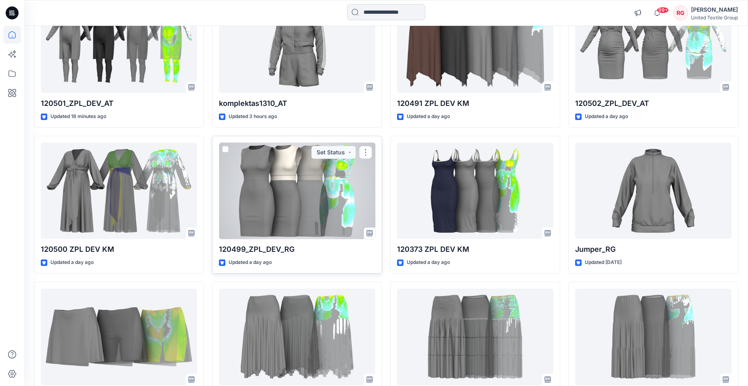 This screenshot has height=386, width=748. What do you see at coordinates (653, 191) in the screenshot?
I see `a: Jumper_RG` at bounding box center [653, 191].